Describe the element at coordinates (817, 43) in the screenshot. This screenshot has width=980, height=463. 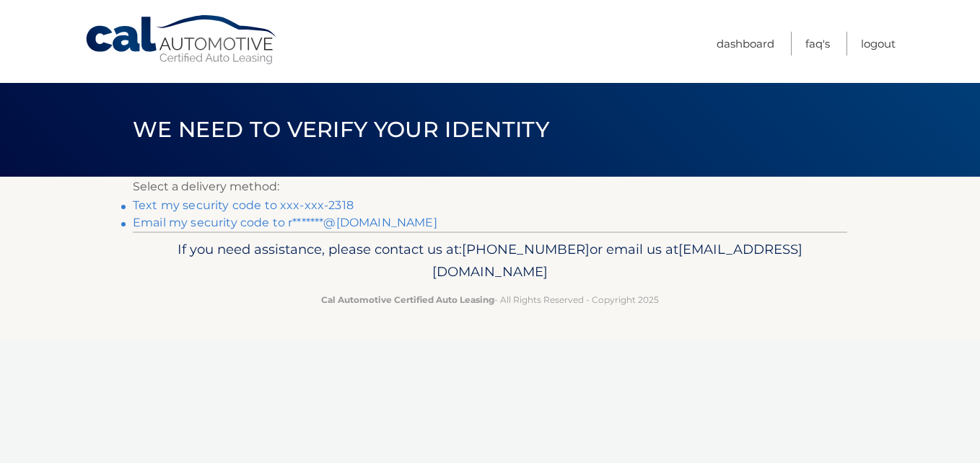
I see `a: FAQ's` at that location.